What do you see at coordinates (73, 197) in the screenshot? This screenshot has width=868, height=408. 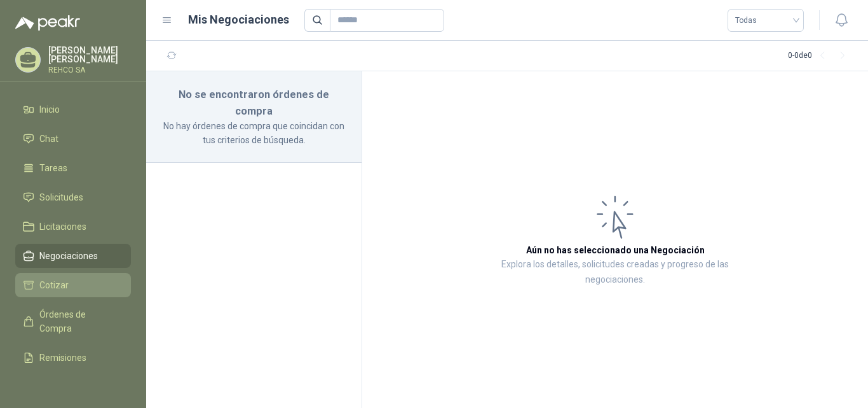 I see `a: Solicitudes` at bounding box center [73, 197].